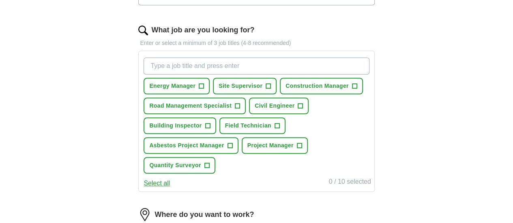  What do you see at coordinates (256, 43) in the screenshot?
I see `p: Enter or select a minimum of 3 job titles (4-8 recommended)` at bounding box center [256, 43].